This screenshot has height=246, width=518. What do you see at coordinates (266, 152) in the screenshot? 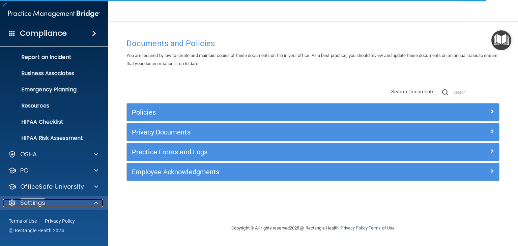
I see `h5: Practice Forms and Logs` at bounding box center [266, 152].